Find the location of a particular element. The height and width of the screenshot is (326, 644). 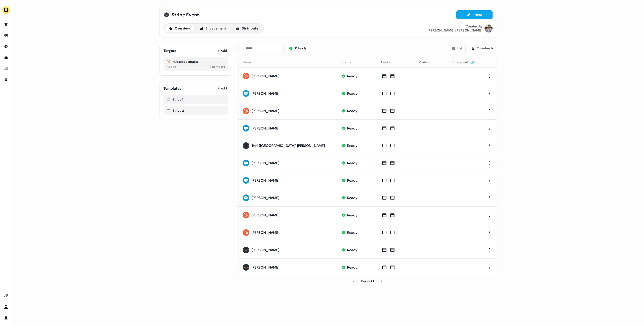

div: Added is located at coordinates (171, 67).